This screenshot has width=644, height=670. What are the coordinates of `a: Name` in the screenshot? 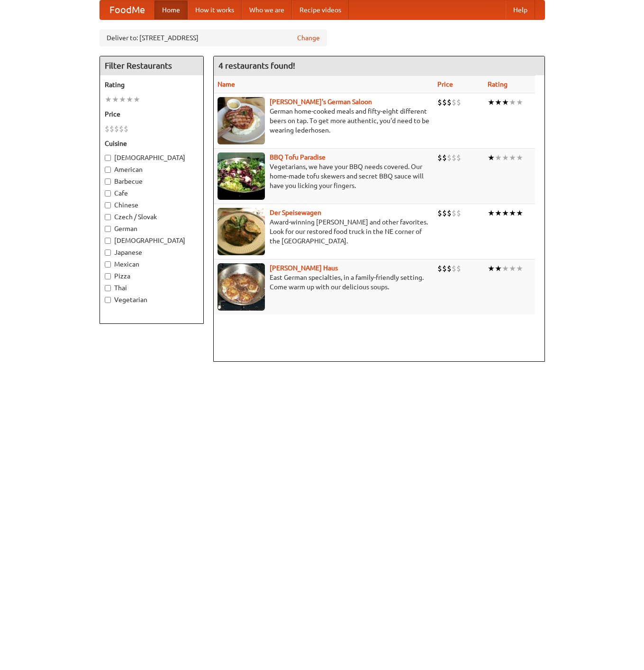 It's located at (226, 84).